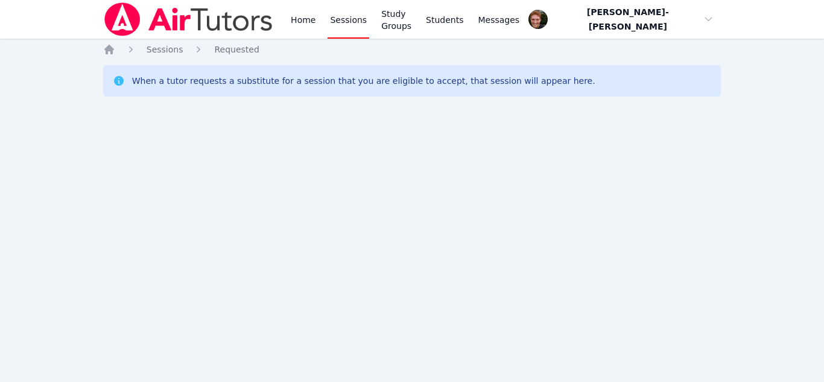 The width and height of the screenshot is (824, 382). Describe the element at coordinates (499, 20) in the screenshot. I see `span: Messages` at that location.